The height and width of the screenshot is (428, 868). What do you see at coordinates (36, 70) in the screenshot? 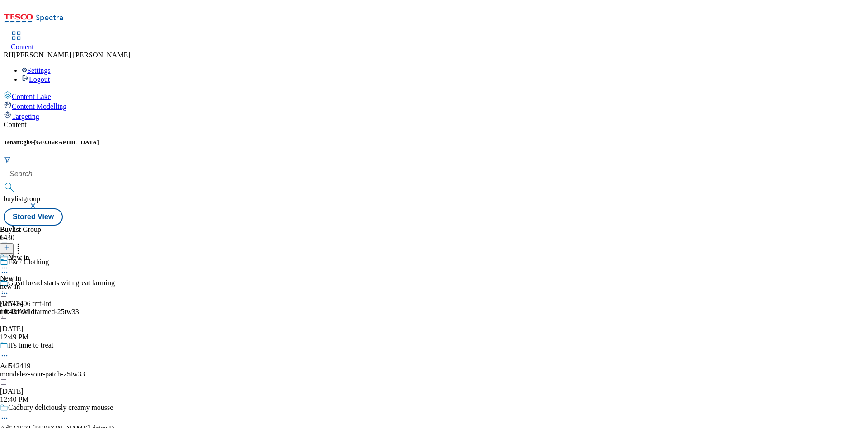
I see `a: Settings` at bounding box center [36, 70].